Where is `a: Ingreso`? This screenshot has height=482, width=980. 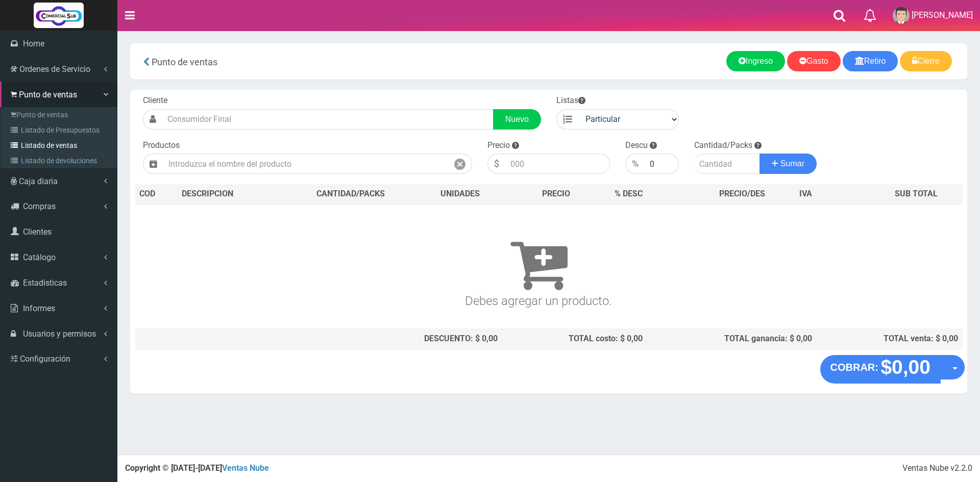 a: Ingreso is located at coordinates (755, 62).